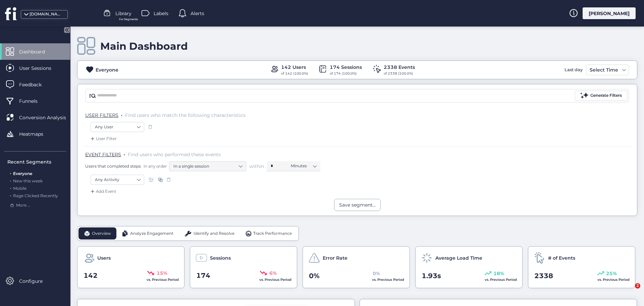  I want to click on span: Rage Clicked Recently, so click(35, 196).